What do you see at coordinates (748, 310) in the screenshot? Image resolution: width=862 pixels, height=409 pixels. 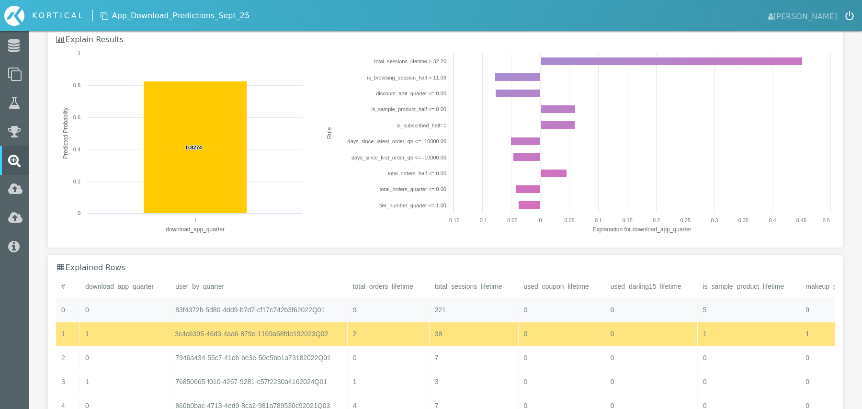 I see `div: 5` at bounding box center [748, 310].